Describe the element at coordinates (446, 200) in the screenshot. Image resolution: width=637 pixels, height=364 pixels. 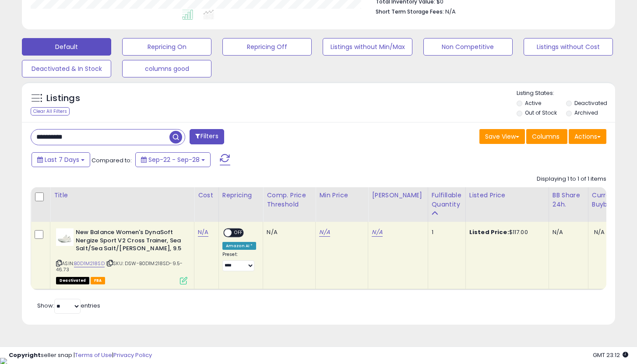
I see `div: Fulfillable Quantity` at that location.